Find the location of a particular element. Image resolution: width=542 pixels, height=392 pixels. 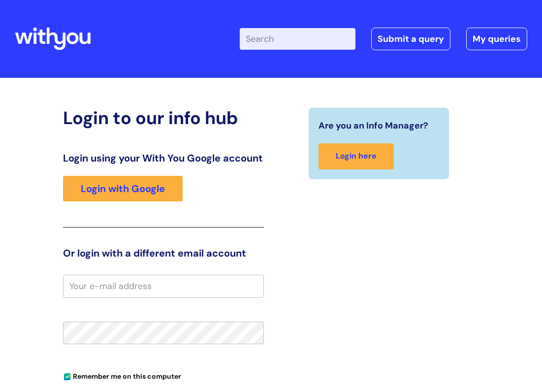

h2: Login to our info hub is located at coordinates (163, 117).